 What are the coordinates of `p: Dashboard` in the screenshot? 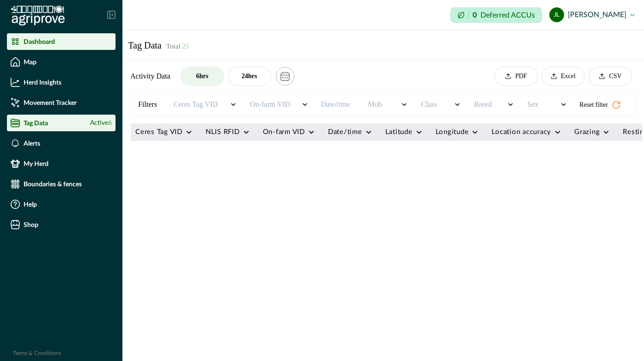 It's located at (40, 41).